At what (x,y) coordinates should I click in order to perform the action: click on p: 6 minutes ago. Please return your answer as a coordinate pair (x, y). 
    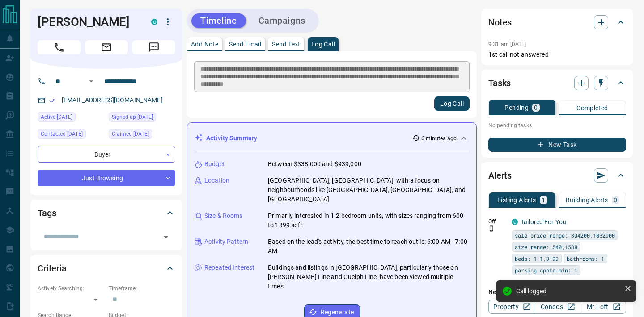
    Looking at the image, I should click on (438, 139).